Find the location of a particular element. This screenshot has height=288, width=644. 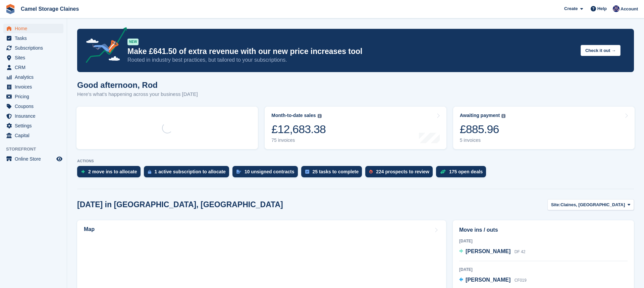

span: CRM is located at coordinates (35, 68).